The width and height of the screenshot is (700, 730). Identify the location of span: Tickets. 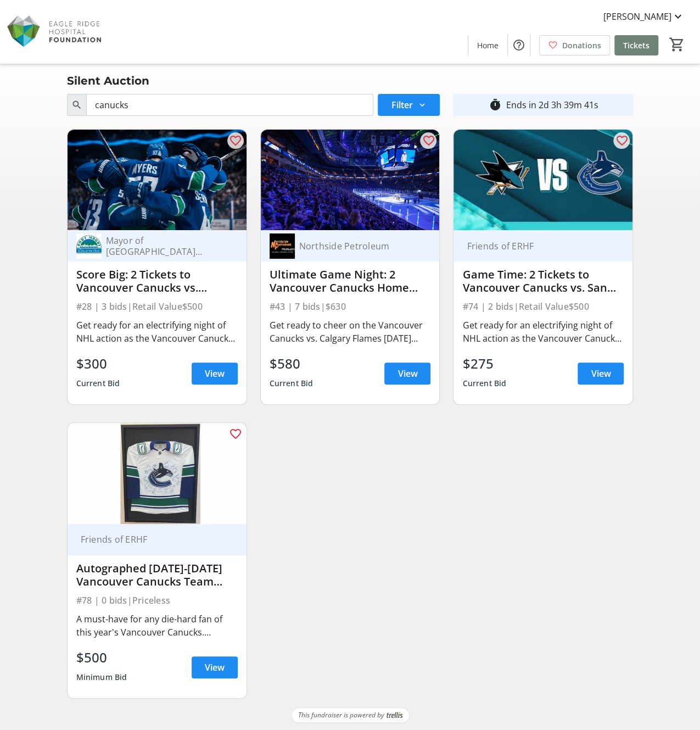
(637, 45).